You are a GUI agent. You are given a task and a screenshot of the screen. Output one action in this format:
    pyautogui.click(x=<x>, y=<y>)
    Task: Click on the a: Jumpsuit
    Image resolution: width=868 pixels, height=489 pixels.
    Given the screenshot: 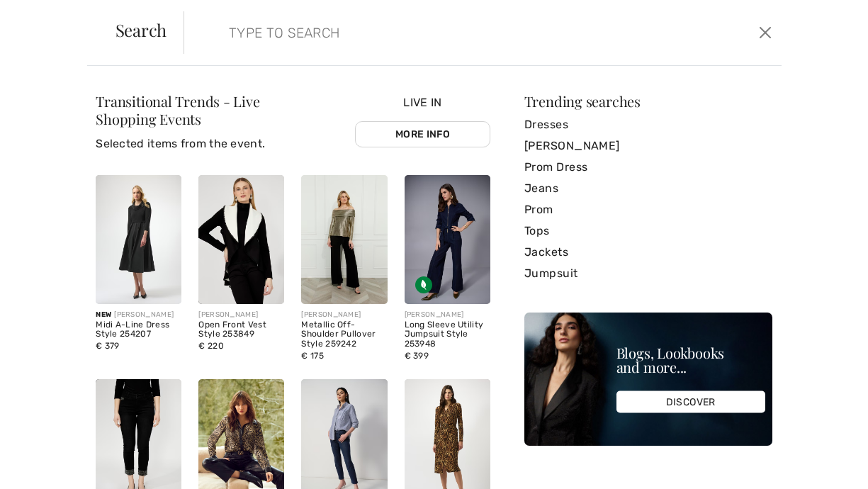 What is the action you would take?
    pyautogui.click(x=648, y=274)
    